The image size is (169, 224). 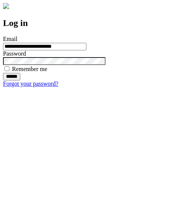 I want to click on label: Remember me, so click(x=30, y=69).